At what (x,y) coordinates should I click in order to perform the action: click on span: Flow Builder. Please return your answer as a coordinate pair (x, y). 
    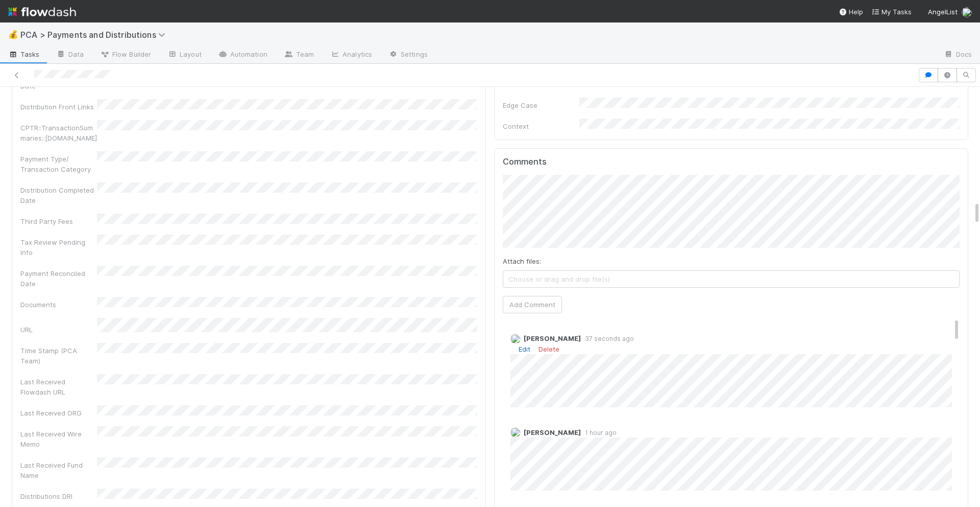
    Looking at the image, I should click on (126, 55).